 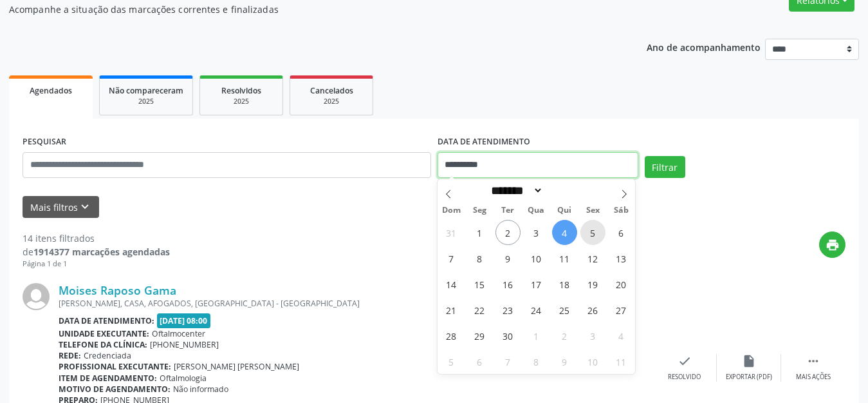 I want to click on span: Resolvidos, so click(x=241, y=90).